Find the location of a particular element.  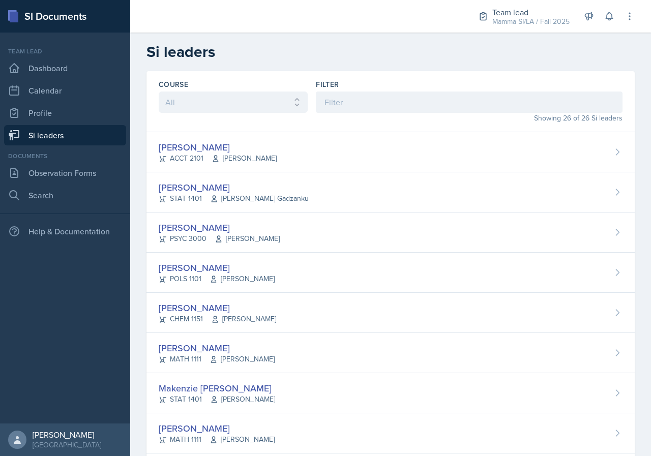

div: Showing 26 of 26 Si leaders is located at coordinates (469, 118).